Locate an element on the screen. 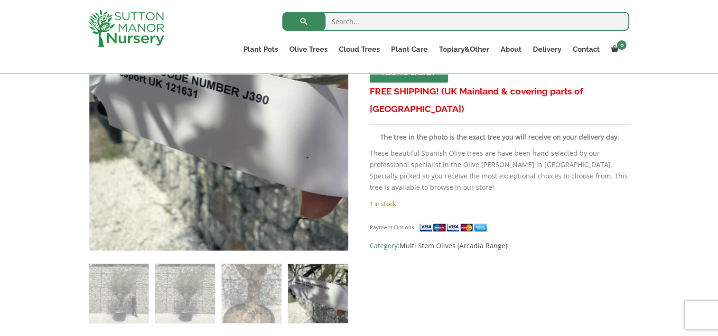 The image size is (718, 336). a: Delivery is located at coordinates (547, 49).